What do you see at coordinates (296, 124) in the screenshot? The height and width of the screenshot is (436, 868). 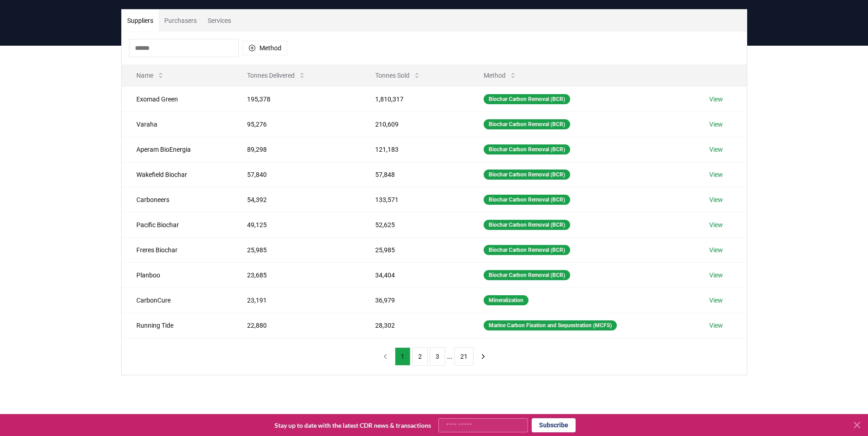 I see `td: 95,276` at bounding box center [296, 124].